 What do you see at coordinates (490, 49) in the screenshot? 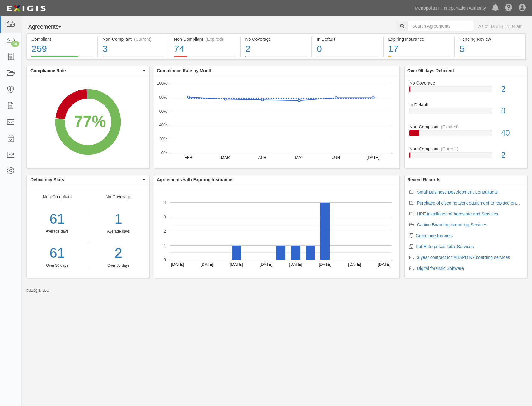
I see `div: 5` at bounding box center [490, 49].